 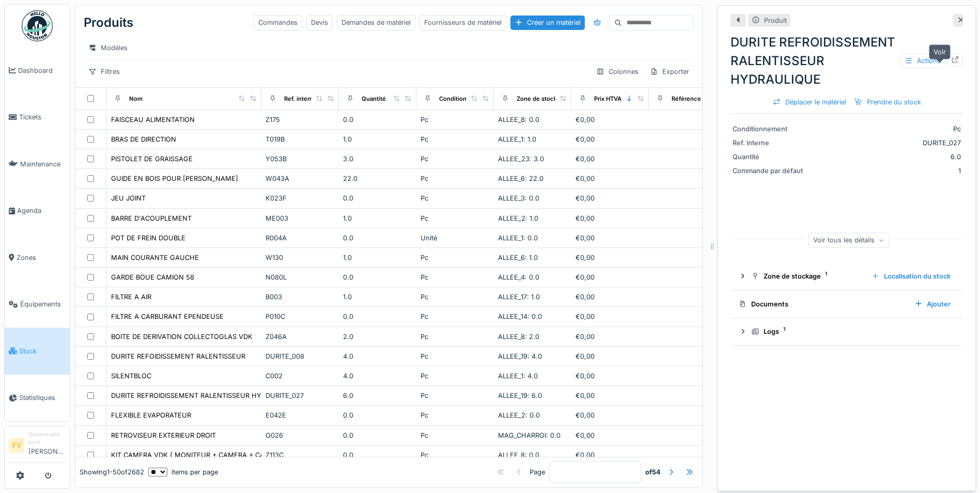 I want to click on span: Zones, so click(x=41, y=257).